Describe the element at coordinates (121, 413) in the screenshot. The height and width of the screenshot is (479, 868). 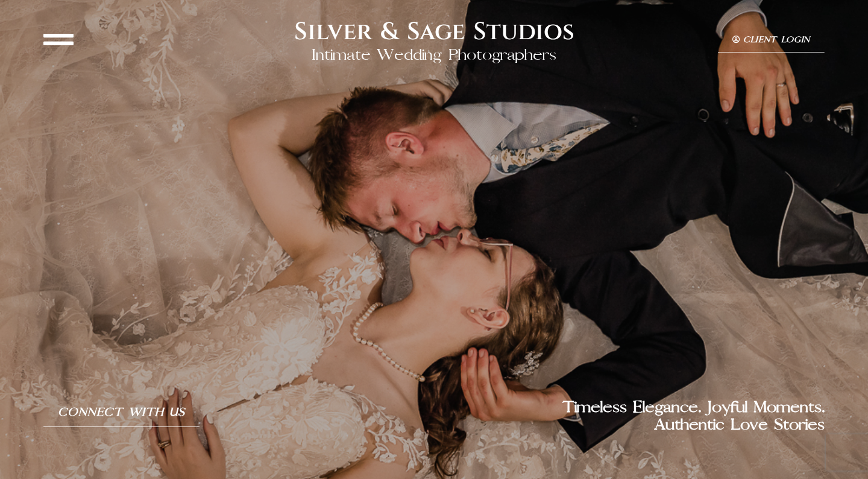
I see `a: Connect With Us` at that location.